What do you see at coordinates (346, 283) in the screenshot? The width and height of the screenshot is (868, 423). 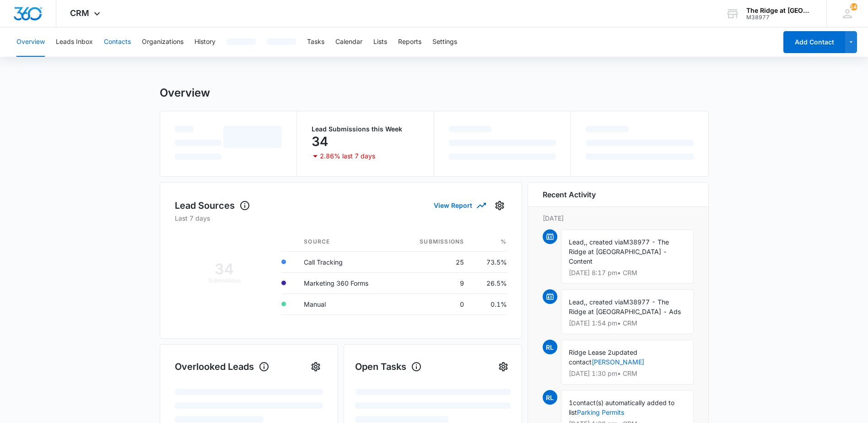 I see `td: Marketing 360 Forms` at bounding box center [346, 283].